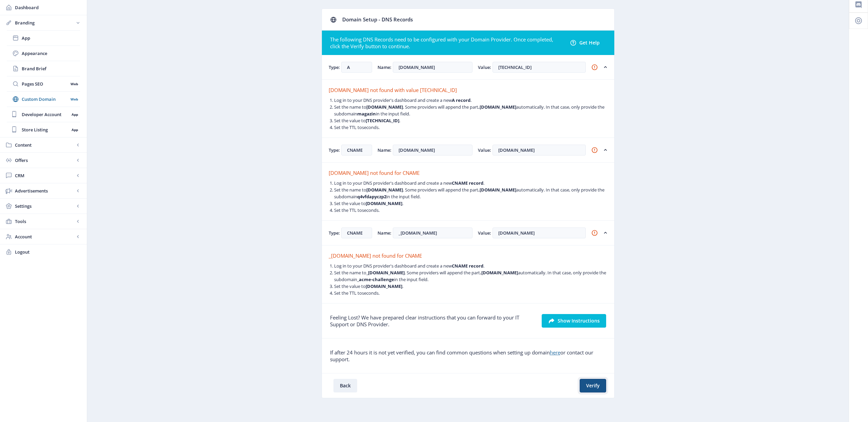  Describe the element at coordinates (434, 321) in the screenshot. I see `p: Feeling Lost? We have prepared clear instructions that you can forward to your IT Support or DNS ...` at that location.